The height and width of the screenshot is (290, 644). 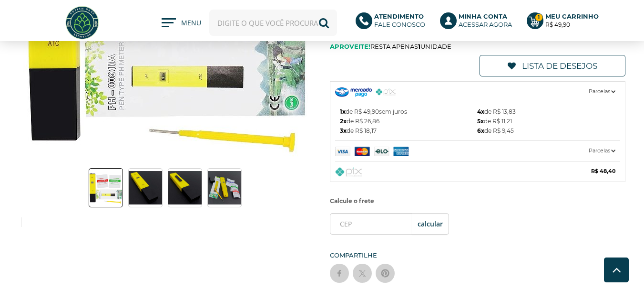 I want to click on strong: 1, so click(x=539, y=17).